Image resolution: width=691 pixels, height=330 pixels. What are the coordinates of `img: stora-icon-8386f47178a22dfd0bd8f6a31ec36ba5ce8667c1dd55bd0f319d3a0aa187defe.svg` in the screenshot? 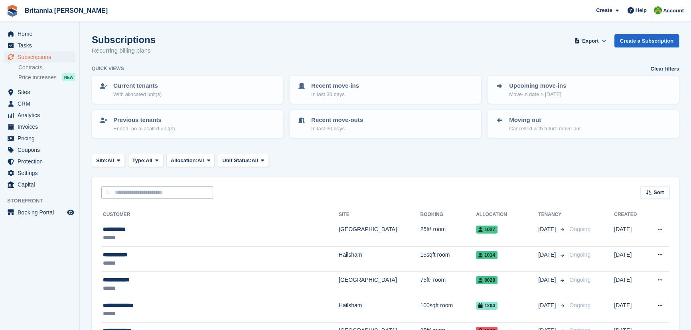 It's located at (12, 11).